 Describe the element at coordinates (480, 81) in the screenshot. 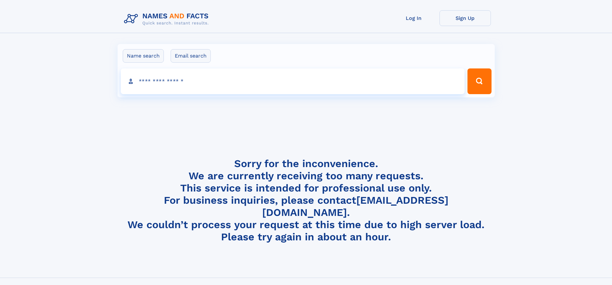

I see `button: Search Button` at that location.